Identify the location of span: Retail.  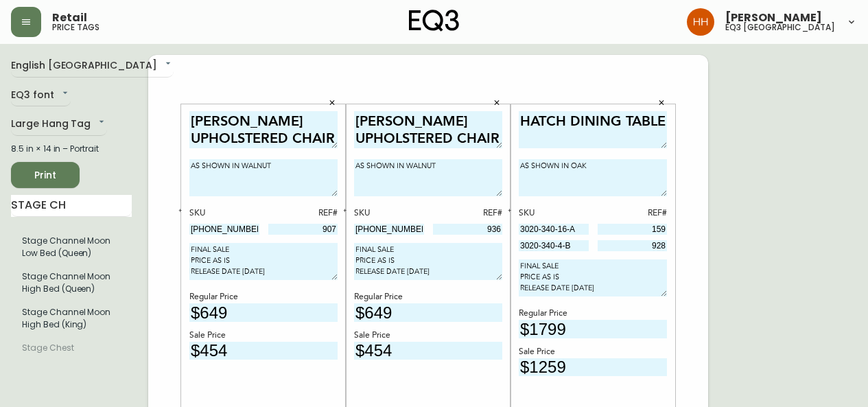
(69, 18).